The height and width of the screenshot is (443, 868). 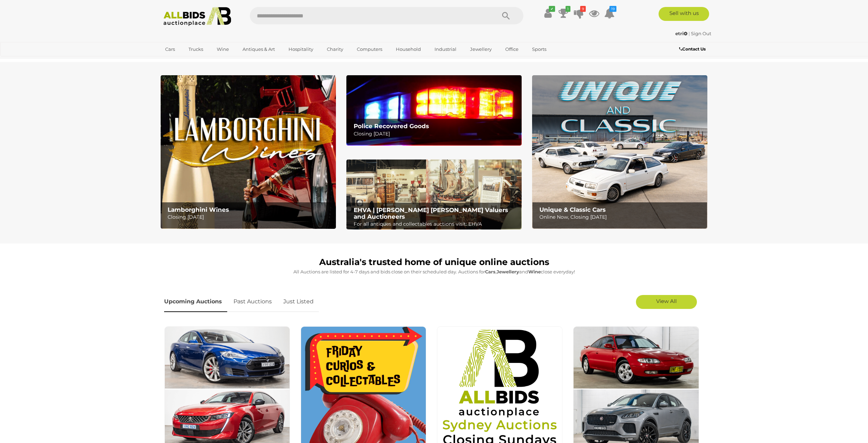 I want to click on a: Past Auctions, so click(x=252, y=301).